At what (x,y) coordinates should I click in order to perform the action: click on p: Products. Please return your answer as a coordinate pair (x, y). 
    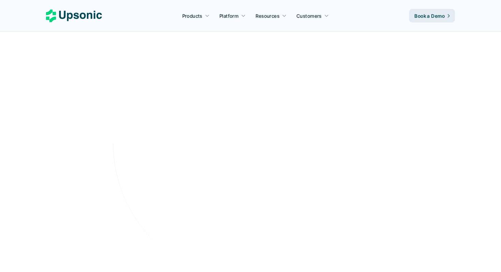
    Looking at the image, I should click on (192, 16).